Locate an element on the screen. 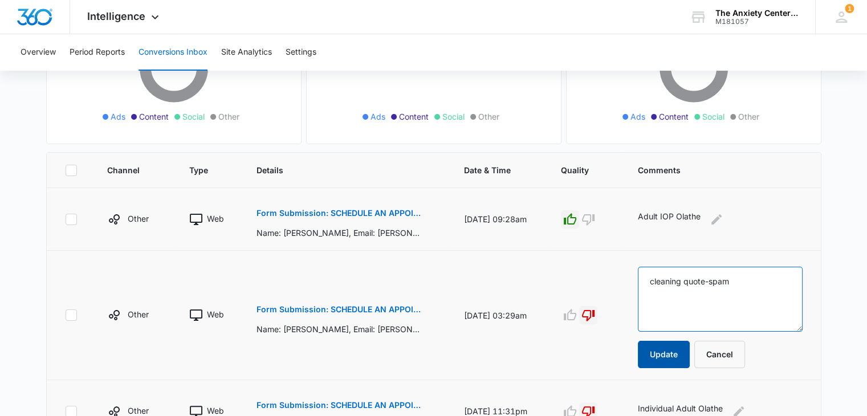  button: Period Reports is located at coordinates (97, 52).